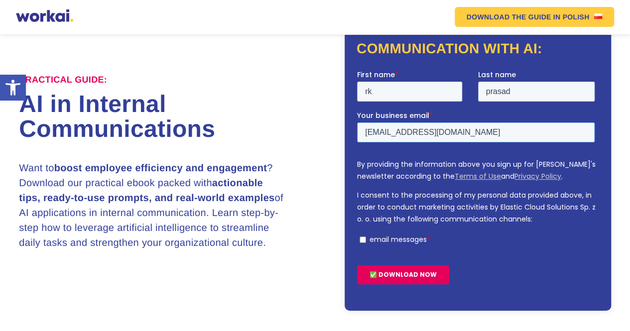  Describe the element at coordinates (598, 16) in the screenshot. I see `img: US flag` at that location.